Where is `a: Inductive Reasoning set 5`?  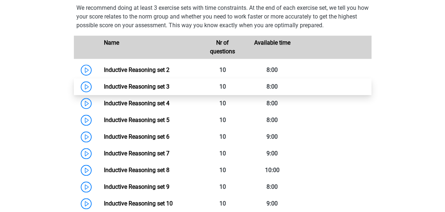
a: Inductive Reasoning set 5 is located at coordinates (137, 120).